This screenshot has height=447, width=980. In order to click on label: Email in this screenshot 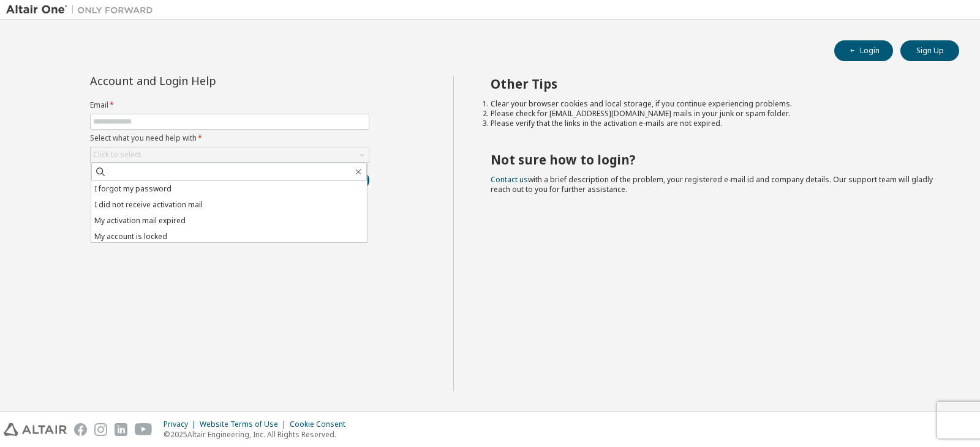, I will do `click(230, 105)`.